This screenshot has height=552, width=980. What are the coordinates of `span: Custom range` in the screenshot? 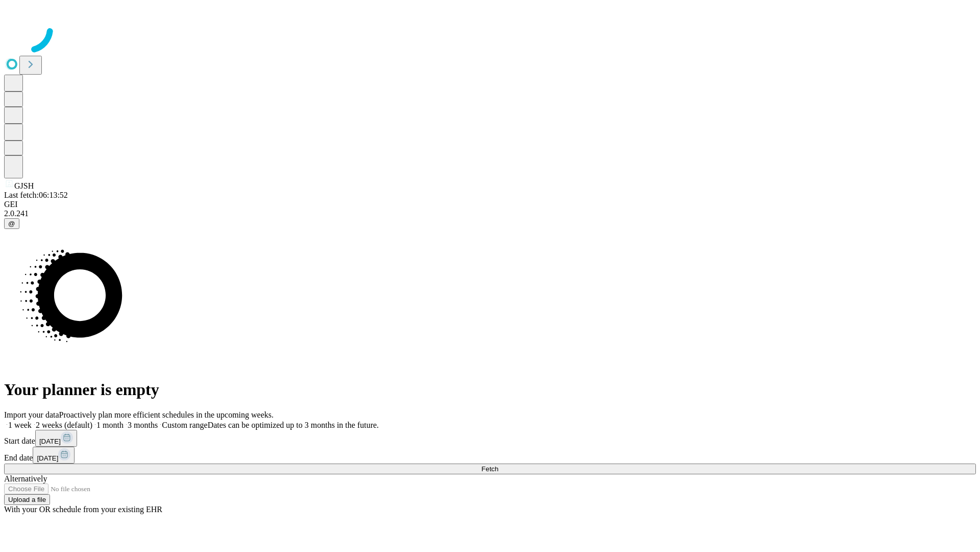 It's located at (185, 425).